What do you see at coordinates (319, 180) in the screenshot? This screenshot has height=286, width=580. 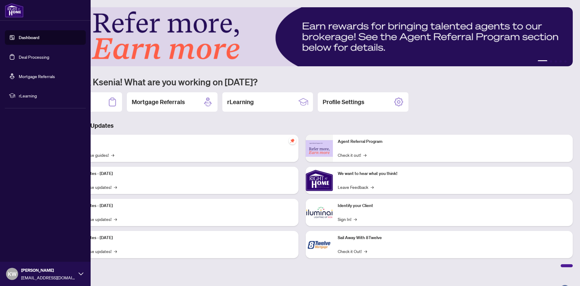 I see `img: We want to hear what you think!` at bounding box center [319, 180].